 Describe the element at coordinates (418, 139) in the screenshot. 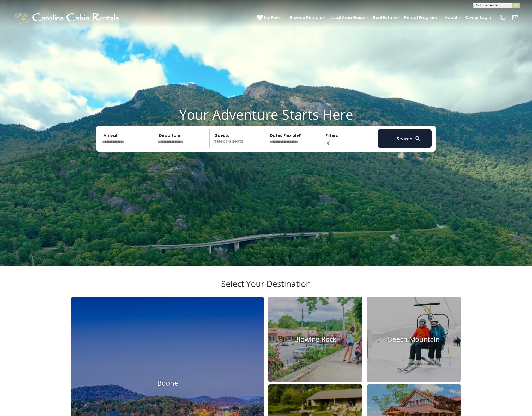

I see `img: search-regular-white.png` at that location.